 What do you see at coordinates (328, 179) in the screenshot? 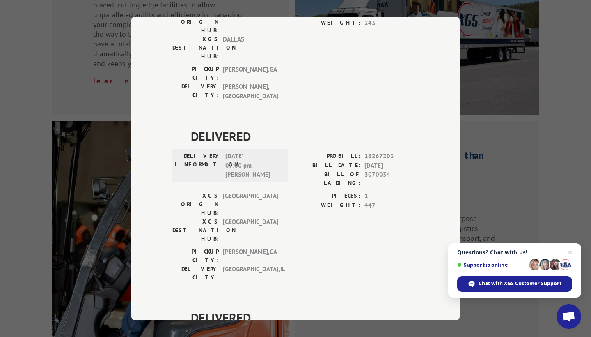
I see `label: BILL OF LADING:` at bounding box center [328, 179].